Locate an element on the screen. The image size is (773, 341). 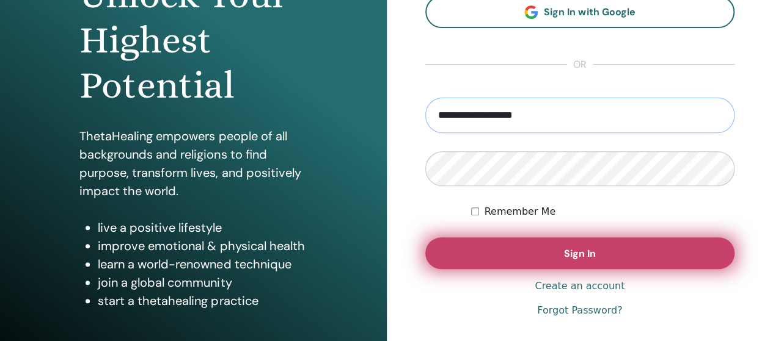
span: Sign In with Google is located at coordinates (589, 12).